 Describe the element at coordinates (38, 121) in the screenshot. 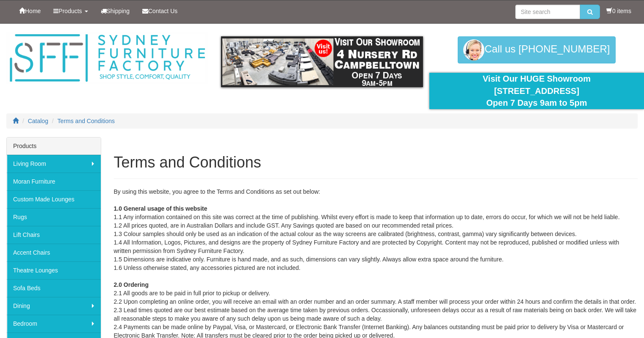

I see `a: Catalog` at that location.